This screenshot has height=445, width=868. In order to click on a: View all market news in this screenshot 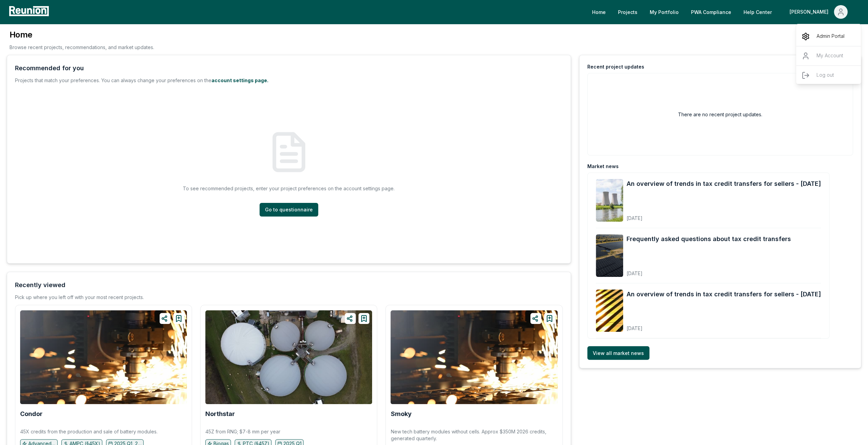, I will do `click(618, 353)`.